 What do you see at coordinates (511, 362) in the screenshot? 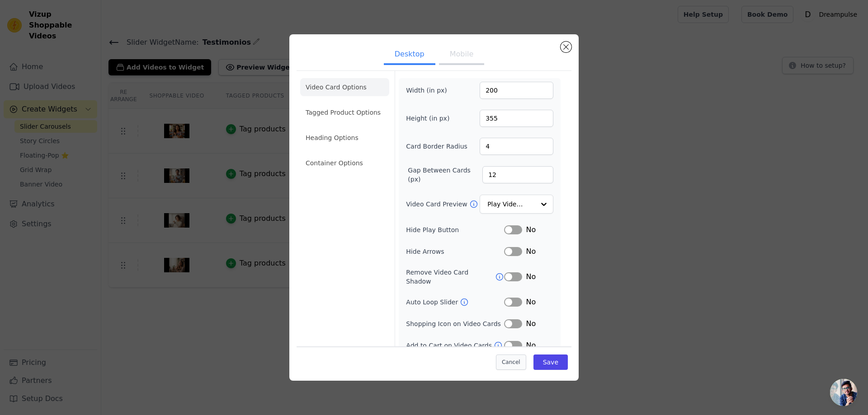
I see `button: Cancel` at bounding box center [511, 362].